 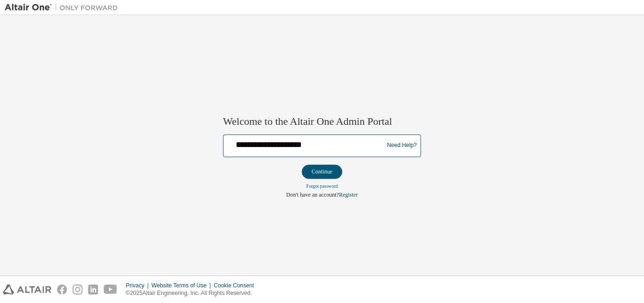 I want to click on span: Don't have an account?, so click(x=312, y=195).